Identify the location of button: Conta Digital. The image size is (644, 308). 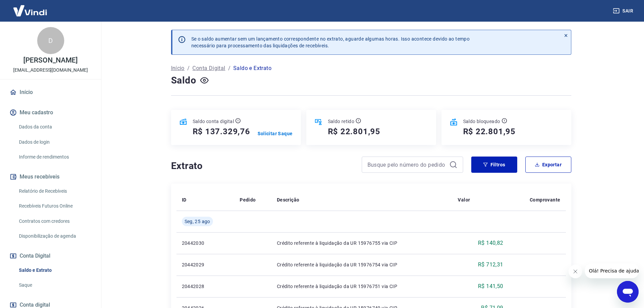
(51, 256).